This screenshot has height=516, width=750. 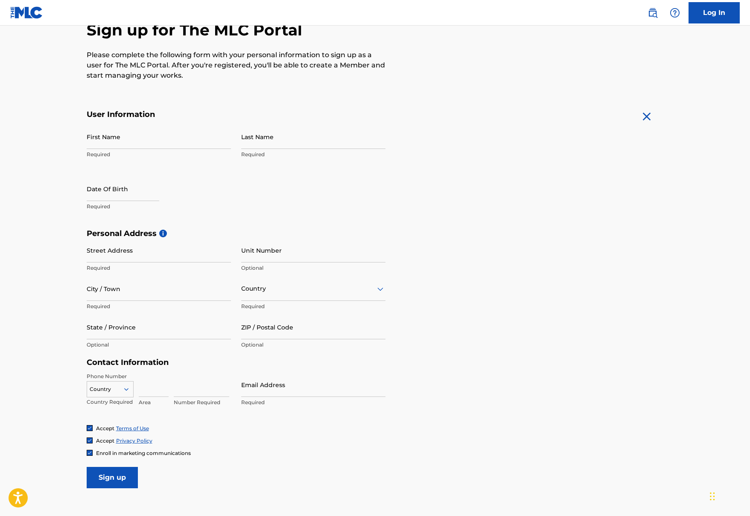 I want to click on a: Public Search, so click(x=653, y=13).